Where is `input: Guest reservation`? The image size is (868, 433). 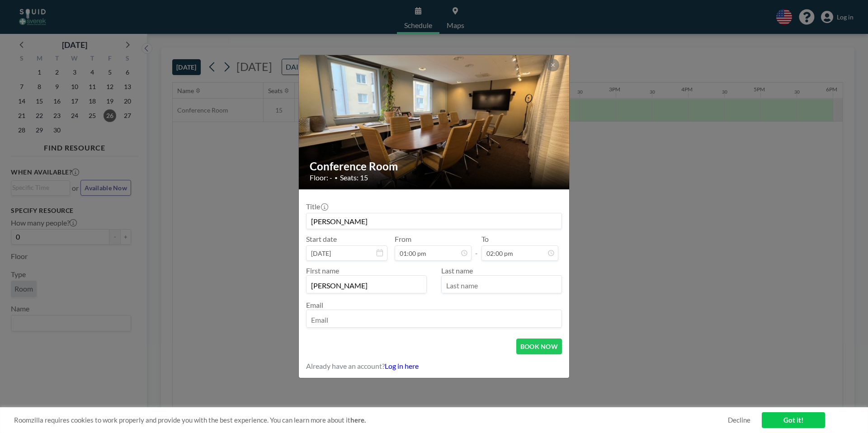
input: Guest reservation is located at coordinates (434, 221).